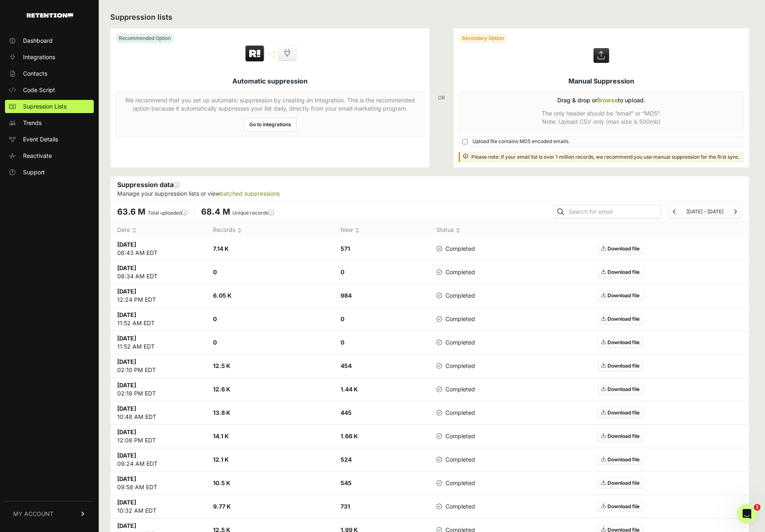 The image size is (765, 532). What do you see at coordinates (220, 436) in the screenshot?
I see `strong: 14.1 K` at bounding box center [220, 436].